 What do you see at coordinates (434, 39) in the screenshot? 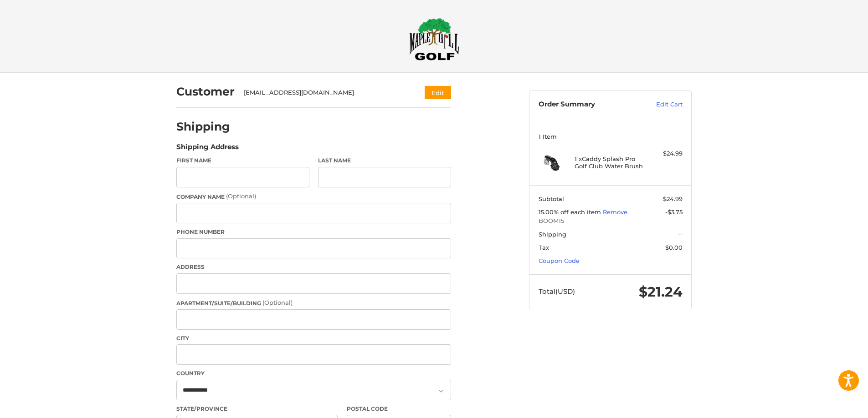
I see `img: Maple Hill Golf` at bounding box center [434, 39].